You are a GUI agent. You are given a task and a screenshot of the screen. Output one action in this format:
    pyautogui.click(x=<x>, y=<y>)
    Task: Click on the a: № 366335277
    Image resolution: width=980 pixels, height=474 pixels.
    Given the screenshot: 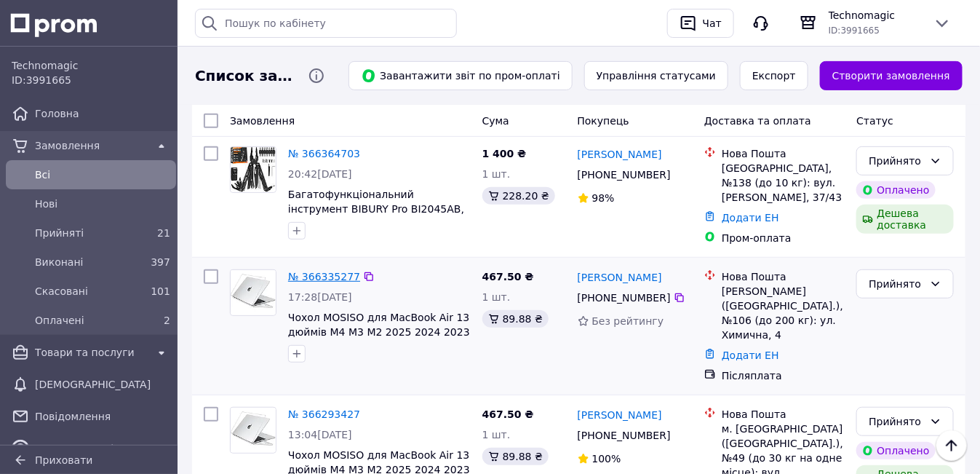 What is the action you would take?
    pyautogui.click(x=324, y=277)
    